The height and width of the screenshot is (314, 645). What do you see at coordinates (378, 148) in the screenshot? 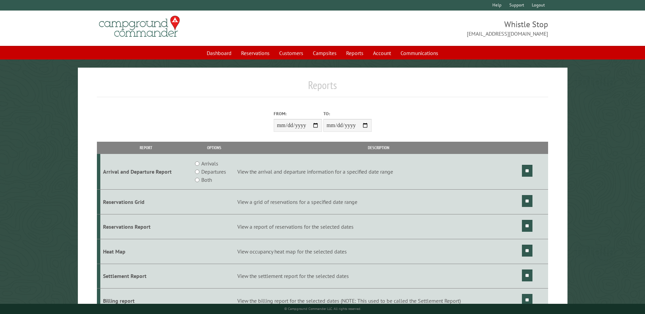
I see `th: Description` at bounding box center [378, 148].